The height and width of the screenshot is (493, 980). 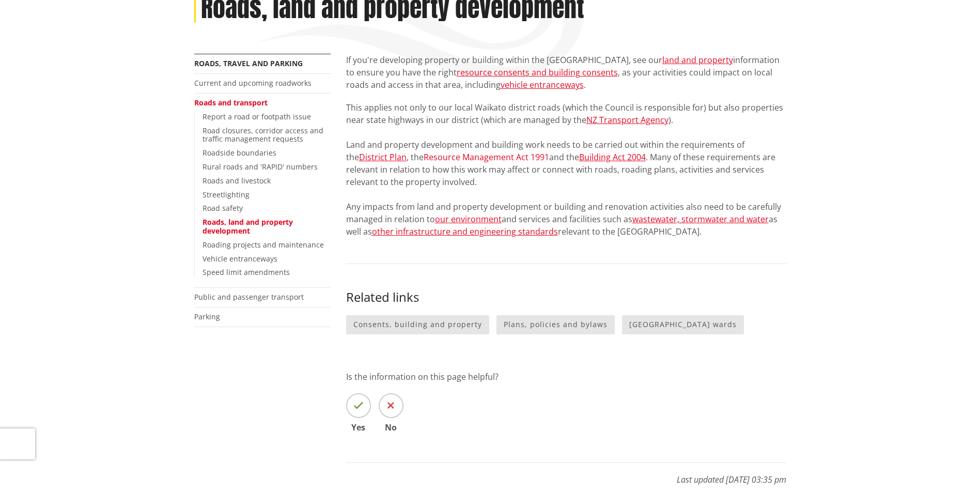 What do you see at coordinates (701, 219) in the screenshot?
I see `a: wastewater, stormwater and water` at bounding box center [701, 219].